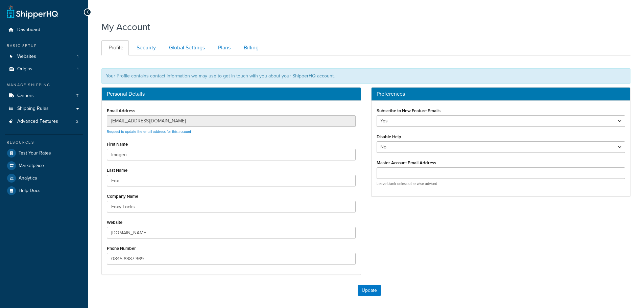 The image size is (644, 308). I want to click on label: Company Name, so click(122, 196).